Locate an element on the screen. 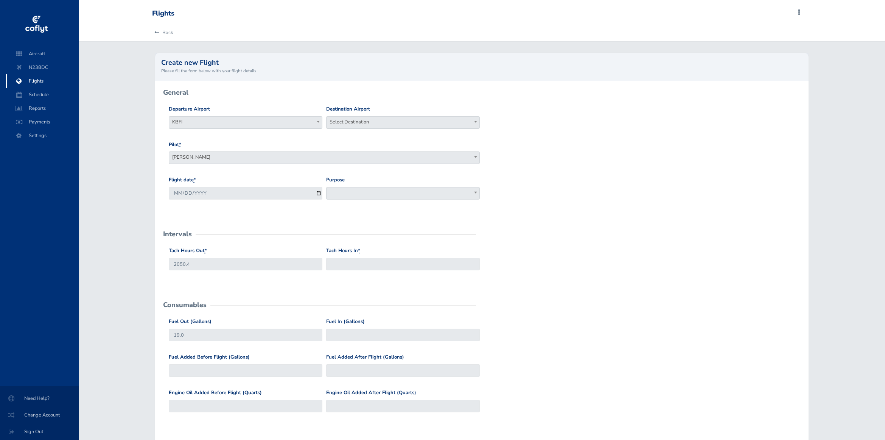 The width and height of the screenshot is (885, 440). label: Tach Hours In is located at coordinates (343, 250).